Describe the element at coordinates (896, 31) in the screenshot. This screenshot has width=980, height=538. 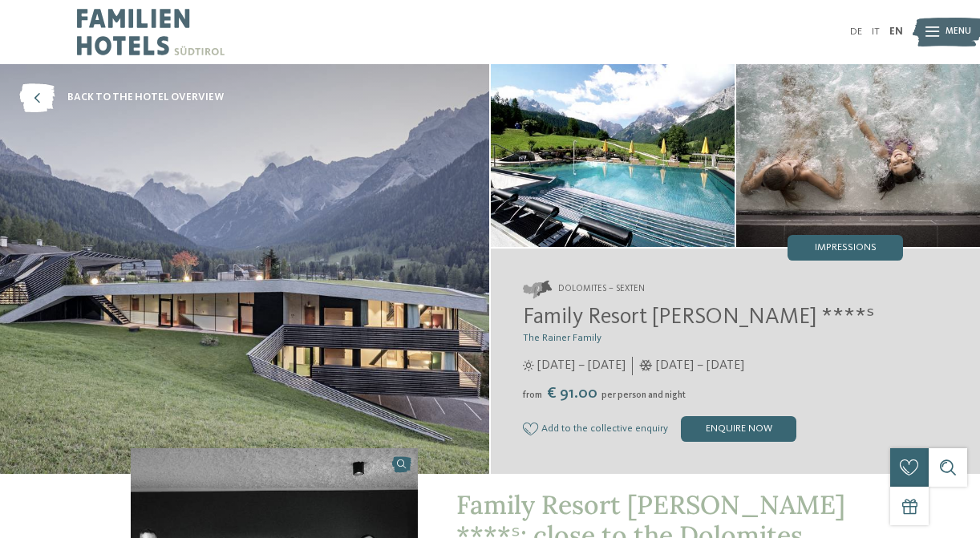
I see `a: EN` at that location.